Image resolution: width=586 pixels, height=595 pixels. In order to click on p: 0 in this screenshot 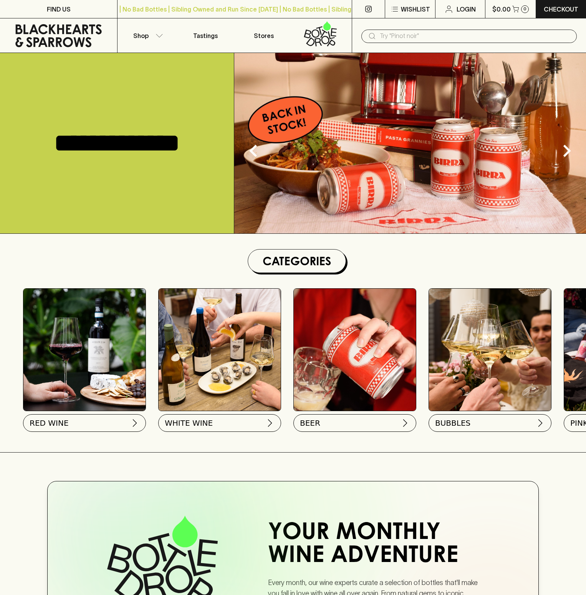, I will do `click(525, 9)`.